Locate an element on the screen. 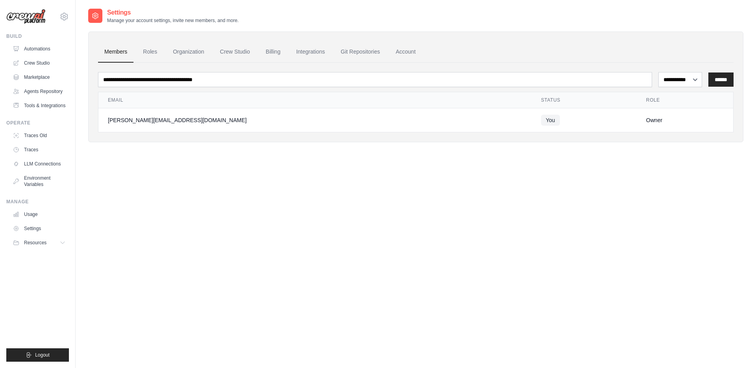  div: Manage is located at coordinates (37, 201).